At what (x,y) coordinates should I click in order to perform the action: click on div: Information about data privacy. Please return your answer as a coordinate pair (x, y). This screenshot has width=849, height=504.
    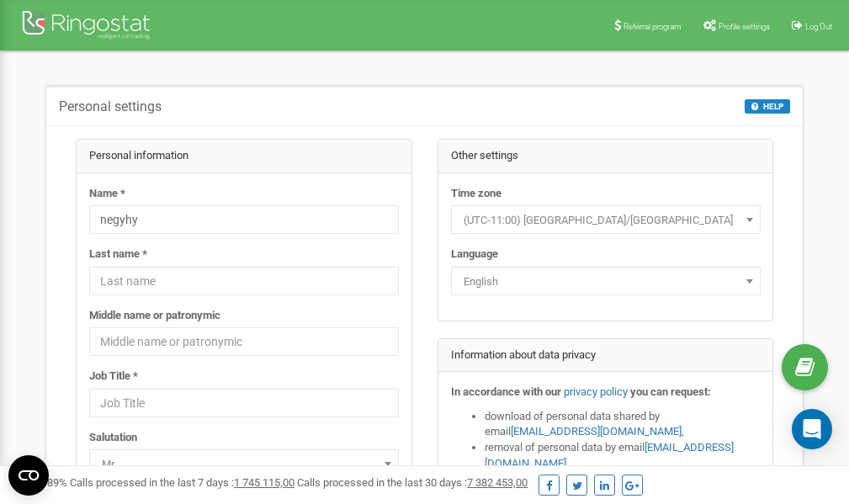
    Looking at the image, I should click on (606, 356).